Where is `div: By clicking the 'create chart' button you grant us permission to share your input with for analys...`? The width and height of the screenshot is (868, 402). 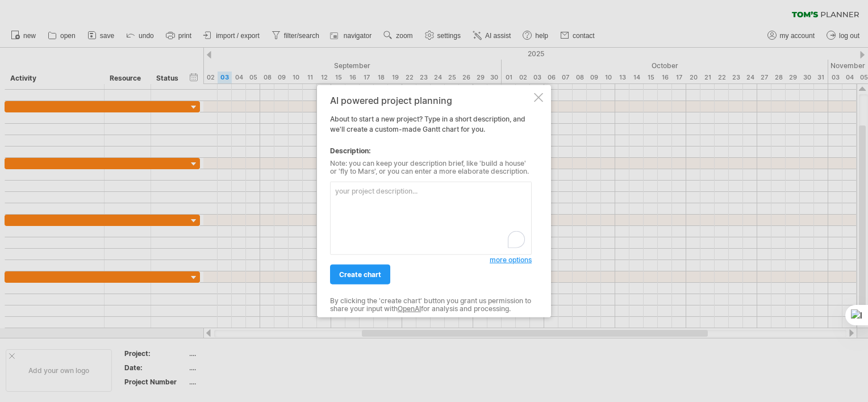 div: By clicking the 'create chart' button you grant us permission to share your input with for analys... is located at coordinates (431, 305).